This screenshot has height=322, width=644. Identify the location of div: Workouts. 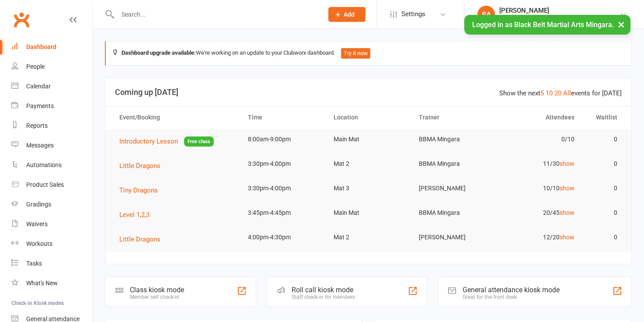
(39, 244).